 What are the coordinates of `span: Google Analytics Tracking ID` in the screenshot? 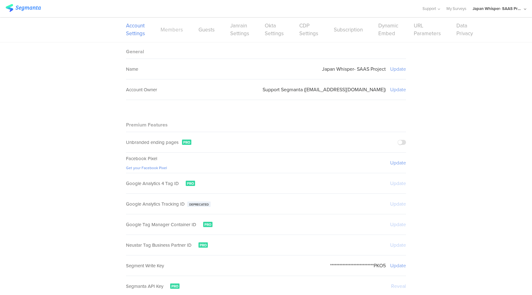 It's located at (155, 204).